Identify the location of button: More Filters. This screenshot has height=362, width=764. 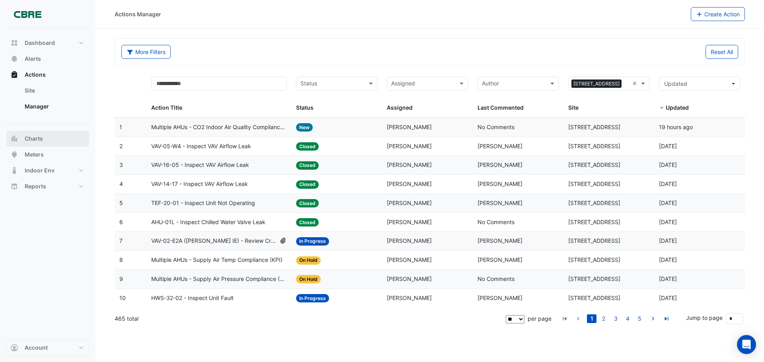
(146, 52).